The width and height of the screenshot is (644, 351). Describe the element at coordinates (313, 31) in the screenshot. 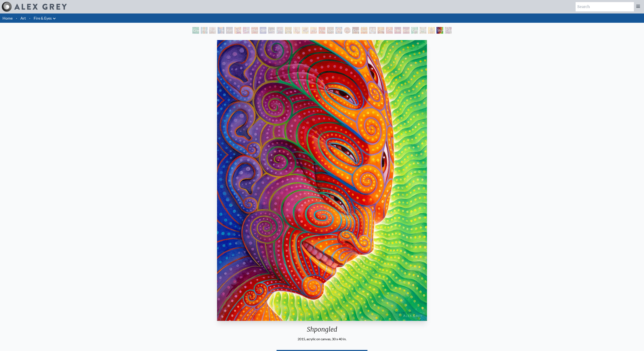

I see `div: Psychomicrograph of a Fractal Paisley Cherub Feather Tip` at that location.